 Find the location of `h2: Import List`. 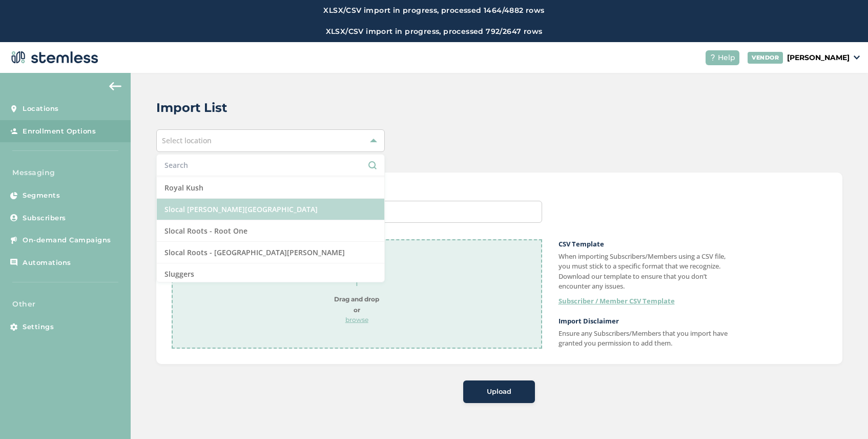

h2: Import List is located at coordinates (192, 108).